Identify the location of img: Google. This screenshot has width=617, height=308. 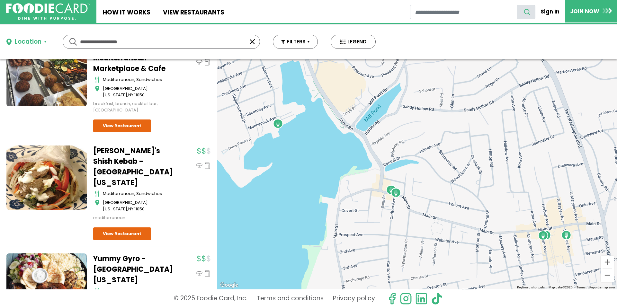
(229, 285).